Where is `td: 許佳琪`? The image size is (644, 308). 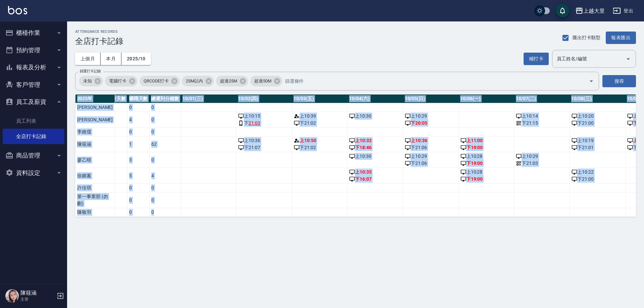 td: 許佳琪 is located at coordinates (95, 188).